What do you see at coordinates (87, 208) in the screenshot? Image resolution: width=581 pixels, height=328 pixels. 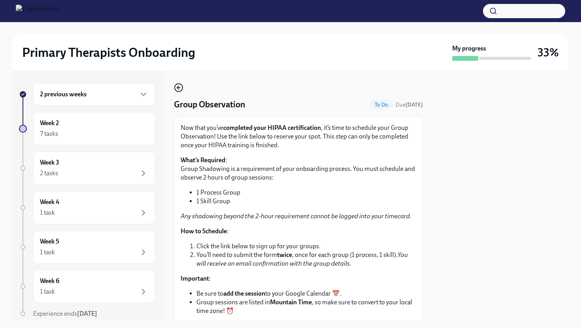 I see `a: Week 41 task` at bounding box center [87, 208].